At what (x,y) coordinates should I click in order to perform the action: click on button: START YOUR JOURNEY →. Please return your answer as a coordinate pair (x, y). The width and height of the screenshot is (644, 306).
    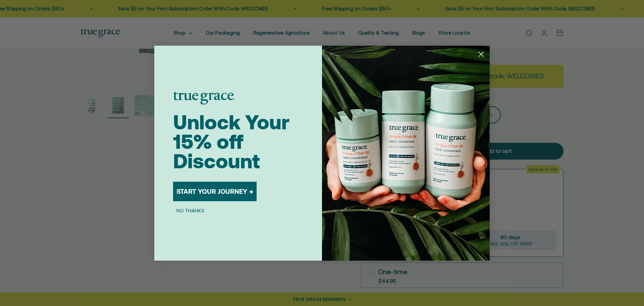
    Looking at the image, I should click on (215, 191).